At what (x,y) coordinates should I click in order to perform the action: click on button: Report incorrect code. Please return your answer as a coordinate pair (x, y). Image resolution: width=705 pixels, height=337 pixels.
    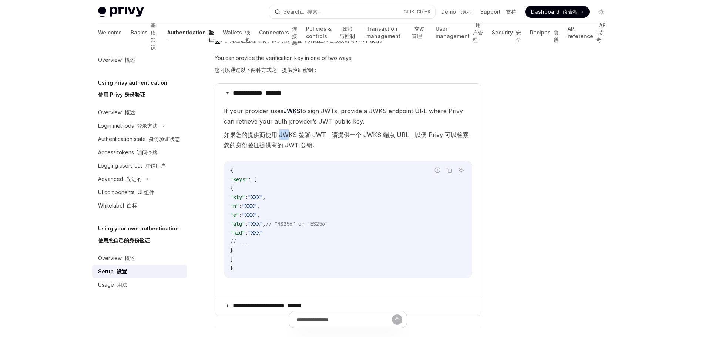
    Looking at the image, I should click on (437, 170).